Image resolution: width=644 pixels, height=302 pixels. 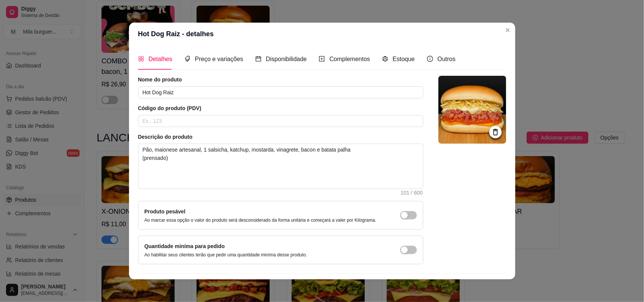 I want to click on span: Estoque, so click(x=404, y=59).